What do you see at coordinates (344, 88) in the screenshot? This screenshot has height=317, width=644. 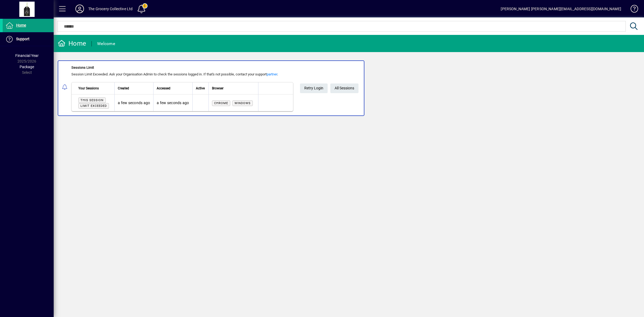 I see `span: All Sessions` at bounding box center [344, 88].